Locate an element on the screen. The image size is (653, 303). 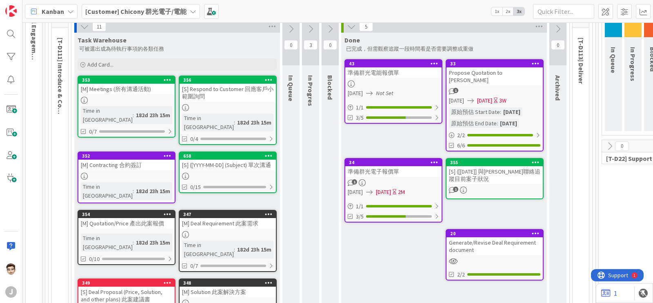
a: 1 is located at coordinates (609, 293).